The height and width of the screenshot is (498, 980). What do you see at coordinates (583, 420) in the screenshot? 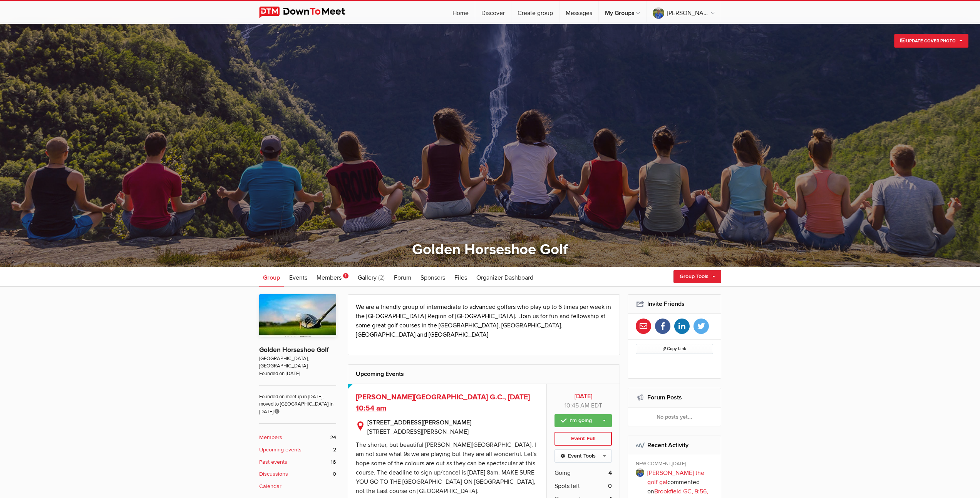
I see `a: I'm going` at bounding box center [583, 420].